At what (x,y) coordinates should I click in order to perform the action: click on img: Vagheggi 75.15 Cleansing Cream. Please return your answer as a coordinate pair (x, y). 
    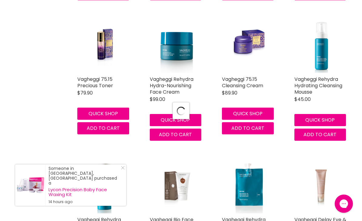
    Looking at the image, I should click on (249, 46).